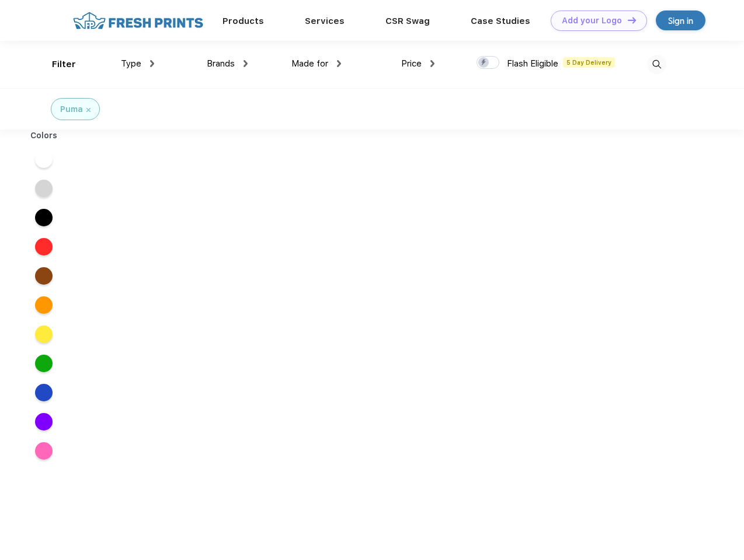 Image resolution: width=744 pixels, height=560 pixels. I want to click on div: Sign in, so click(680, 20).